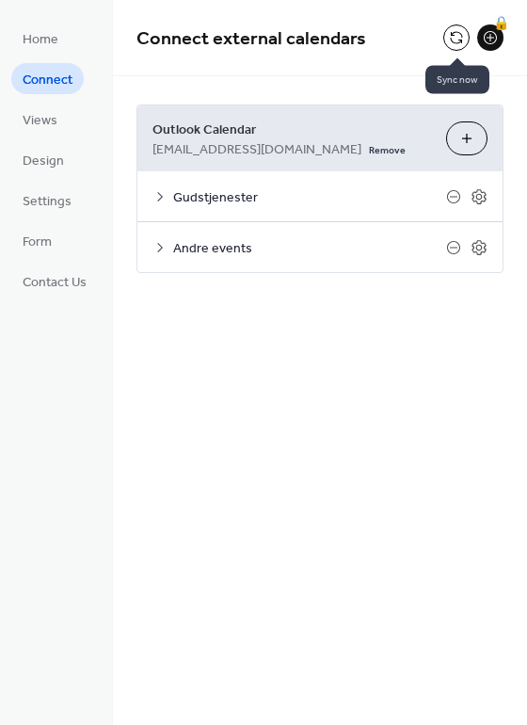 Image resolution: width=527 pixels, height=725 pixels. What do you see at coordinates (43, 159) in the screenshot?
I see `a: Design` at bounding box center [43, 159].